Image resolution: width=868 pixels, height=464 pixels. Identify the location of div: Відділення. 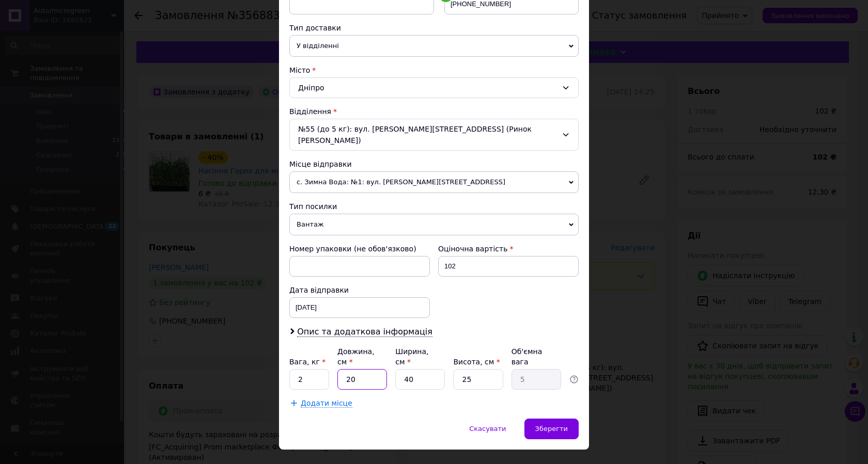
(434, 111).